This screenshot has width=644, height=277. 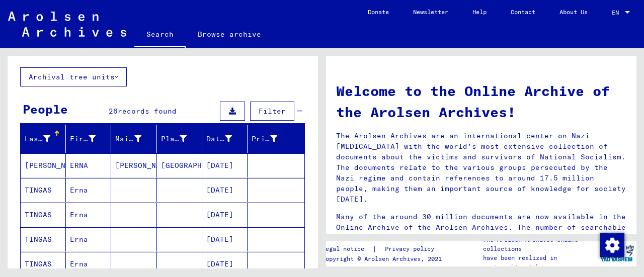 I want to click on mat-cell: ERNA, so click(x=89, y=165).